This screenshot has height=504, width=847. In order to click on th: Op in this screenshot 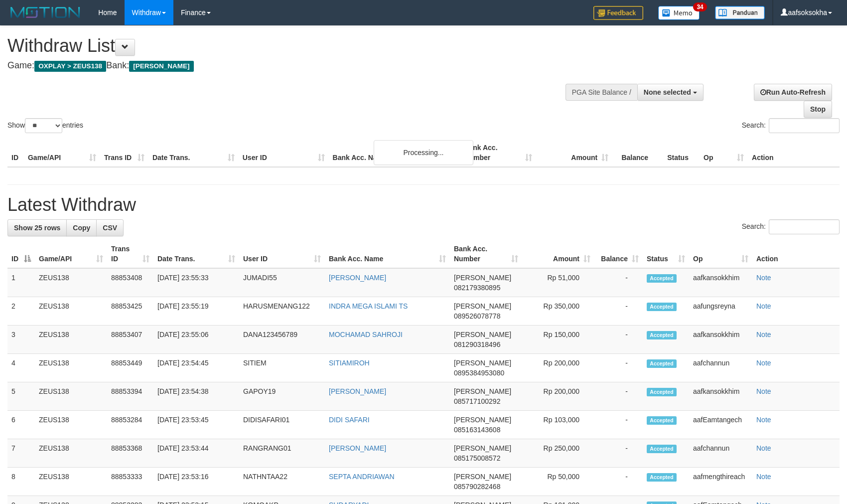, I will do `click(723, 152)`.